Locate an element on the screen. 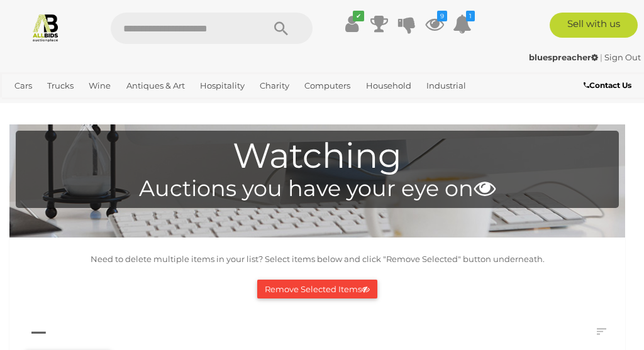 The width and height of the screenshot is (644, 350). a: 1 is located at coordinates (462, 23).